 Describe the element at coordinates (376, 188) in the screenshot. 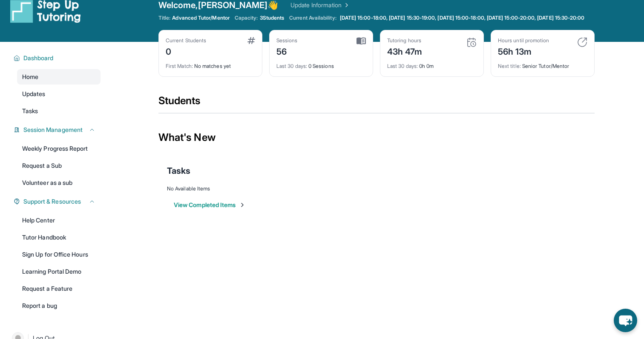

I see `div: No Available Items` at that location.